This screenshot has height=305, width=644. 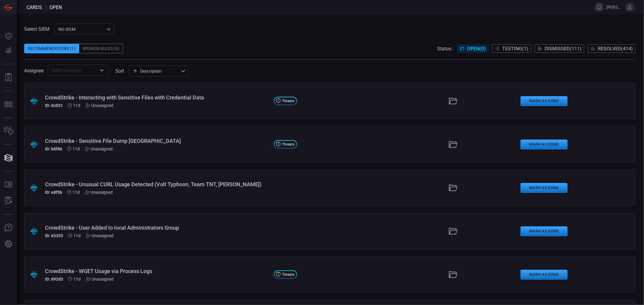 I want to click on div: Recommendations (1), so click(x=51, y=48).